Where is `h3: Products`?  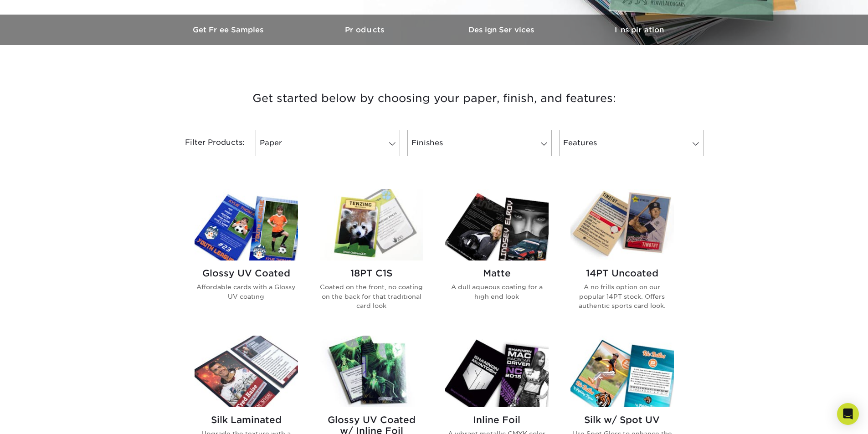 h3: Products is located at coordinates (366, 30).